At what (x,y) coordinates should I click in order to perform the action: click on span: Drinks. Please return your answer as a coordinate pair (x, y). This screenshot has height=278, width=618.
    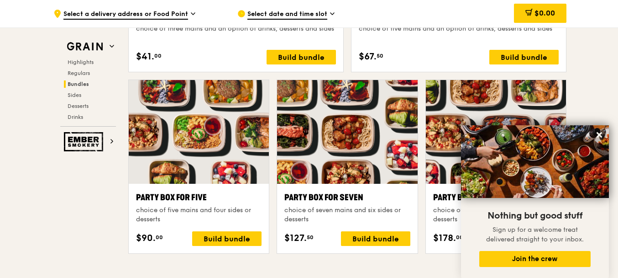
    Looking at the image, I should click on (75, 117).